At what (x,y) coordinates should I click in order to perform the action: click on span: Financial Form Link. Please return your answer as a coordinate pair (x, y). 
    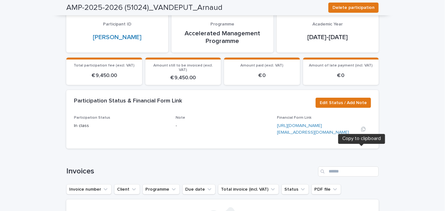
    Looking at the image, I should click on (294, 118).